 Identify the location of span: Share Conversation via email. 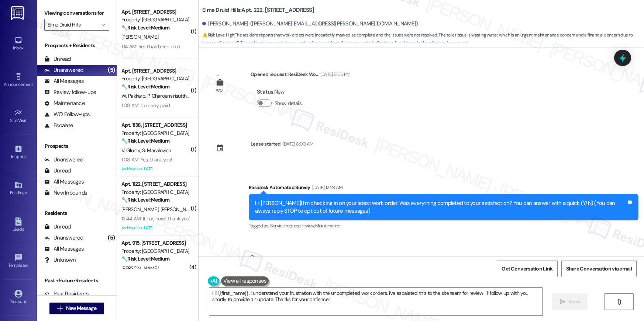
(599, 269).